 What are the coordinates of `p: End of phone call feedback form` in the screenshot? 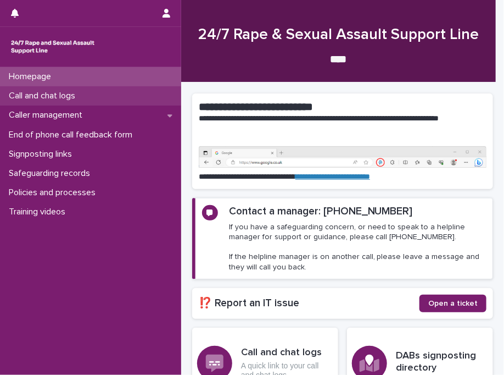 It's located at (73, 135).